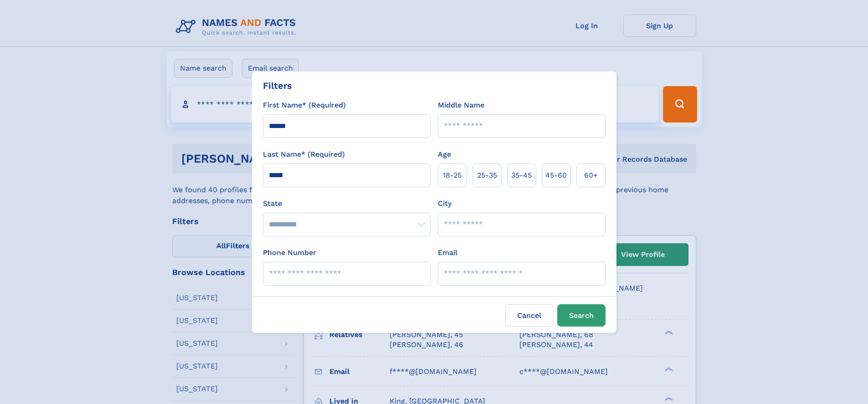 The image size is (868, 404). What do you see at coordinates (445, 204) in the screenshot?
I see `label: City` at bounding box center [445, 204].